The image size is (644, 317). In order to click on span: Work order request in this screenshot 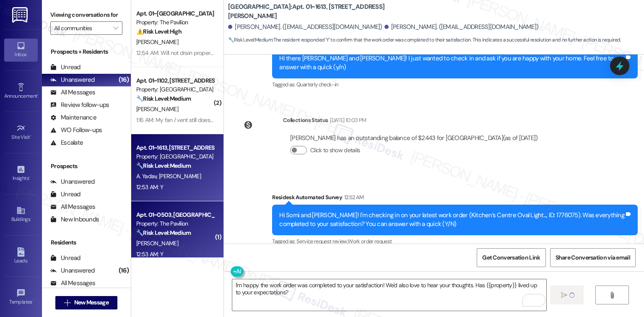, I will do `click(370, 241)`.